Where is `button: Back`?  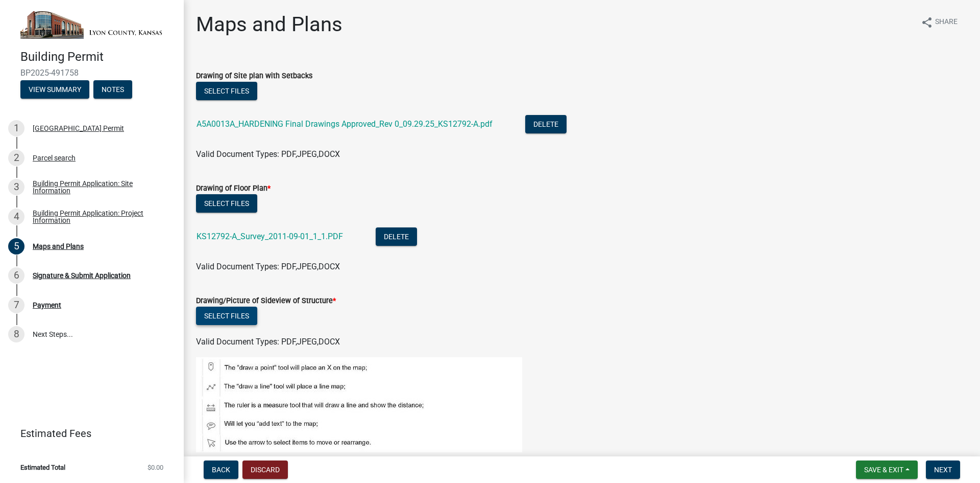 button: Back is located at coordinates (221, 469).